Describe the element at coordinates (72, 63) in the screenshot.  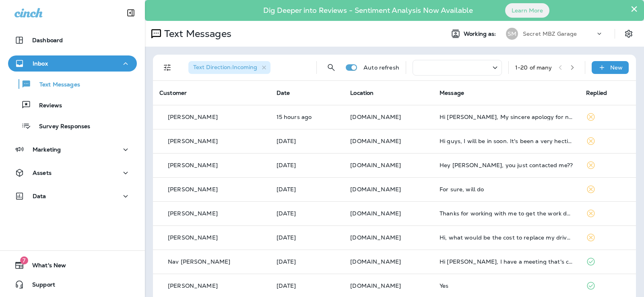
I see `button: Inbox` at that location.